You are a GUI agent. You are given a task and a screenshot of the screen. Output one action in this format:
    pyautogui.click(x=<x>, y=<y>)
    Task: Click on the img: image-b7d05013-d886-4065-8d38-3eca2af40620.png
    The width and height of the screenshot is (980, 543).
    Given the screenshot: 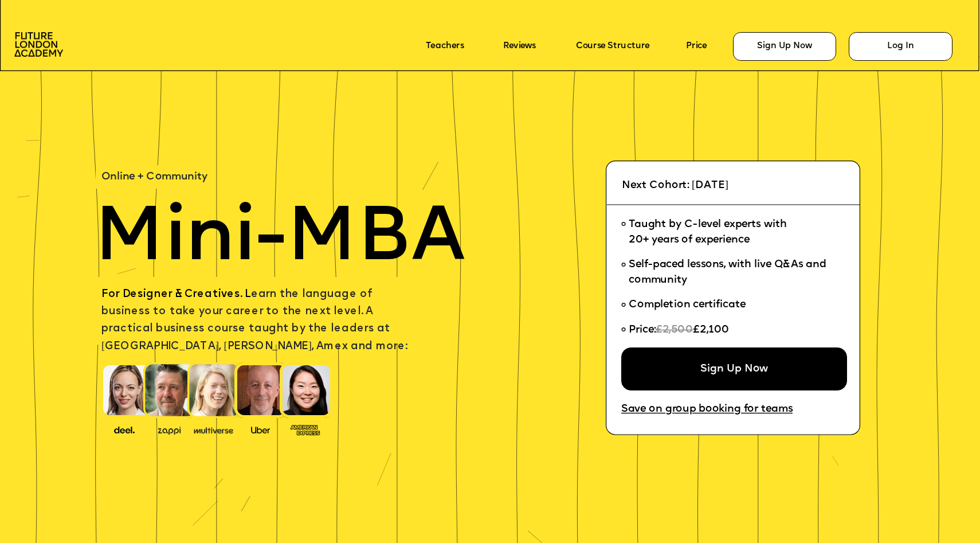 What is the action you would take?
    pyautogui.click(x=213, y=429)
    